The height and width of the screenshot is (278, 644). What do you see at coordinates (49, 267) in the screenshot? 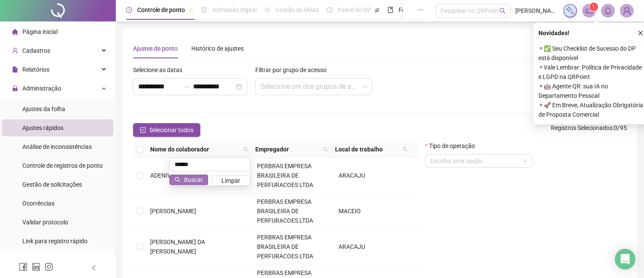
I see `span: instagram` at bounding box center [49, 267].